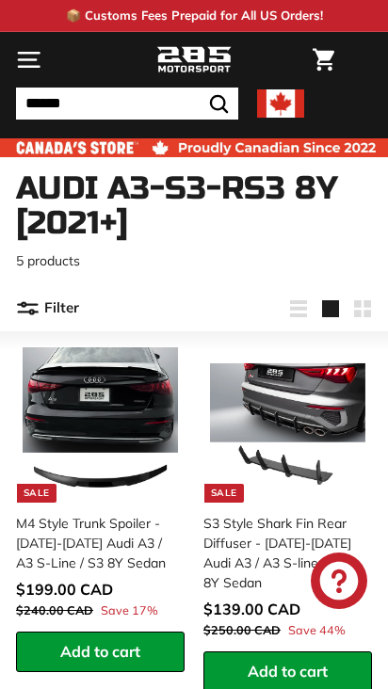  Describe the element at coordinates (64, 589) in the screenshot. I see `span: $199.00 CAD` at that location.